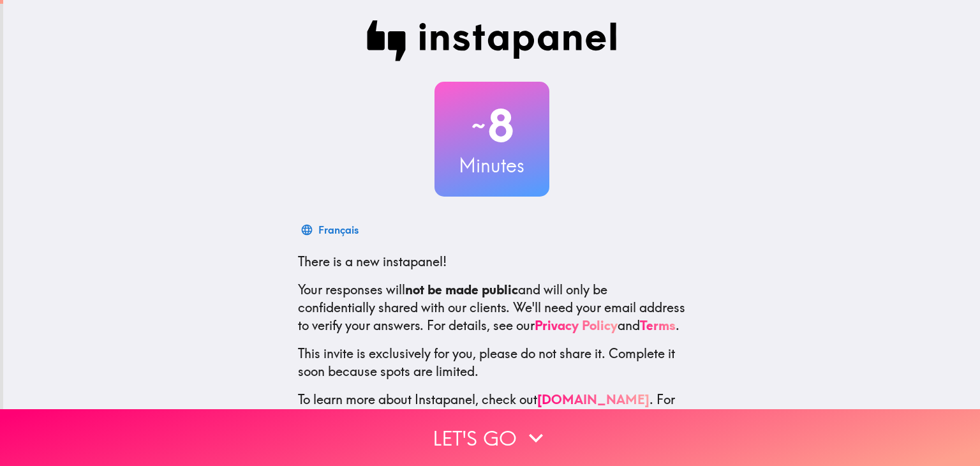  What do you see at coordinates (492, 41) in the screenshot?
I see `img: Instapanel` at bounding box center [492, 41].